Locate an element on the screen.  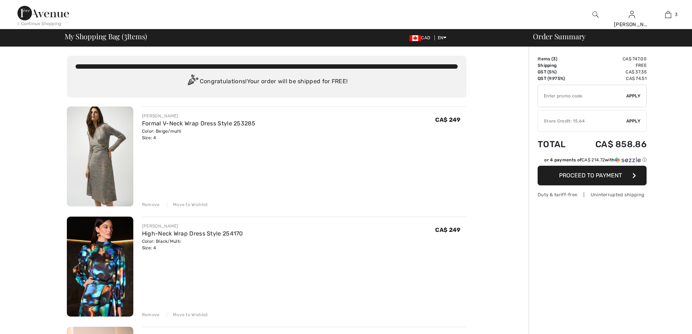
td: CA$ 74.51 is located at coordinates (611, 78).